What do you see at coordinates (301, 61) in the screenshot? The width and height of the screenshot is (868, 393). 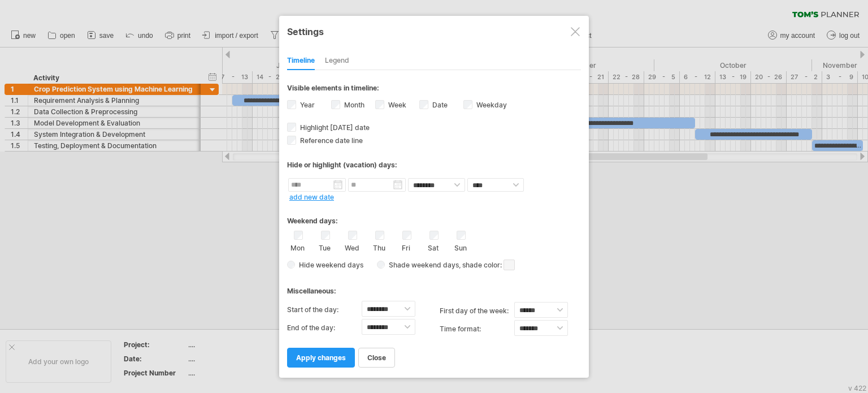 I see `div: Timeline` at bounding box center [301, 61].